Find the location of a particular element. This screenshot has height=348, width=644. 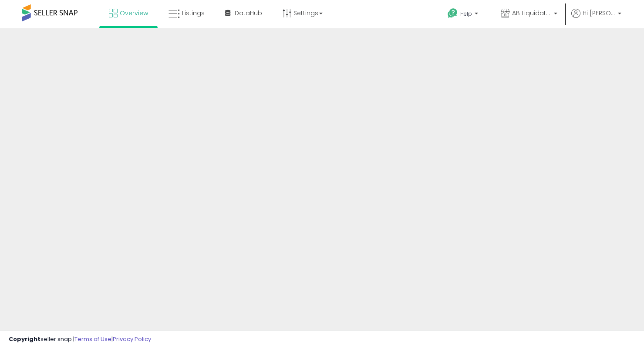

div: seller snap | | is located at coordinates (80, 339).